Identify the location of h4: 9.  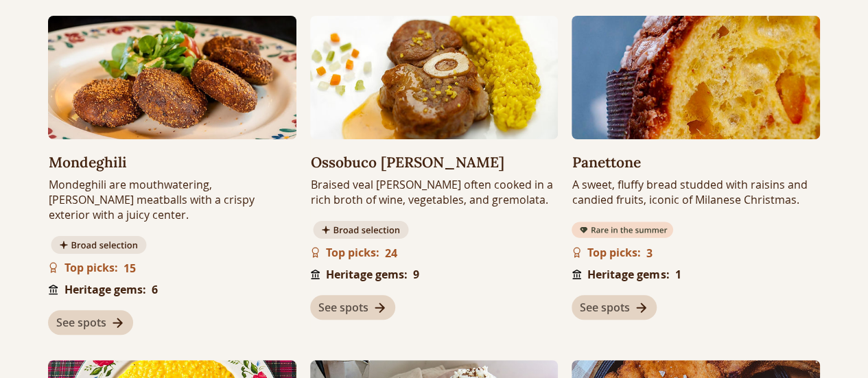
(416, 274).